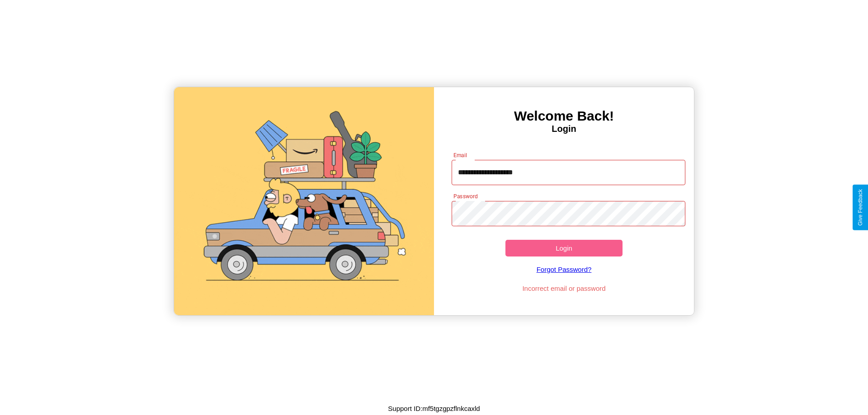 The image size is (868, 415). What do you see at coordinates (861, 207) in the screenshot?
I see `div: Give Feedback` at bounding box center [861, 207].